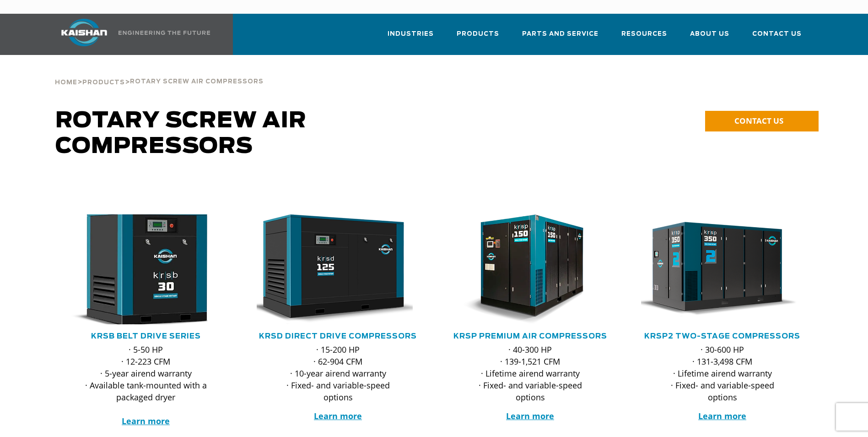 This screenshot has width=868, height=437. I want to click on img: Engineering the future, so click(164, 33).